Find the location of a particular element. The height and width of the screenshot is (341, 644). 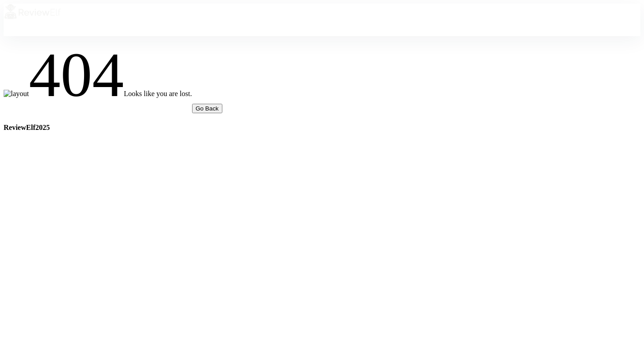

img: layout is located at coordinates (16, 94).